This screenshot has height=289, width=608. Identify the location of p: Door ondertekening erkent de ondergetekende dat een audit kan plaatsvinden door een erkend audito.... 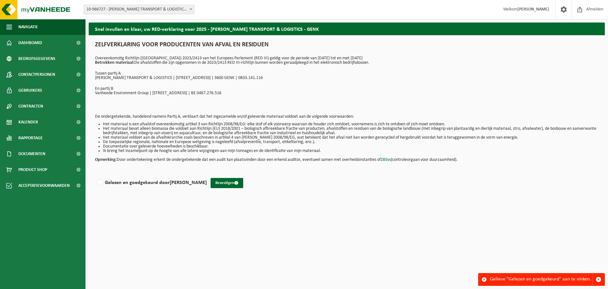
(347, 157).